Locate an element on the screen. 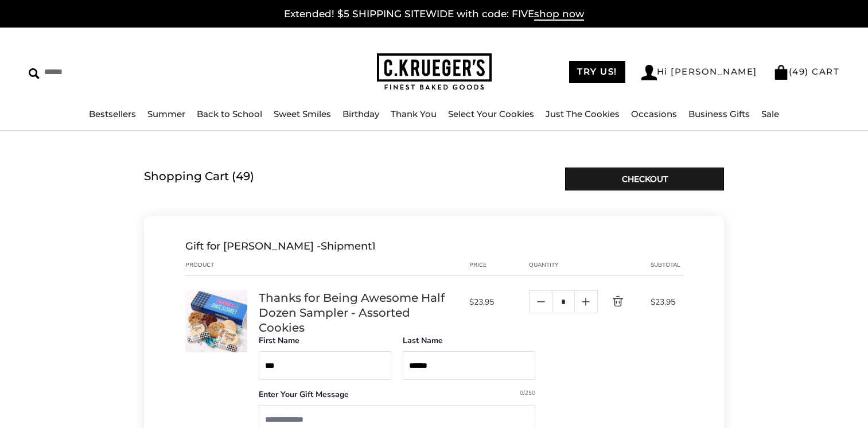 The width and height of the screenshot is (868, 428). span: 1 is located at coordinates (373, 246).